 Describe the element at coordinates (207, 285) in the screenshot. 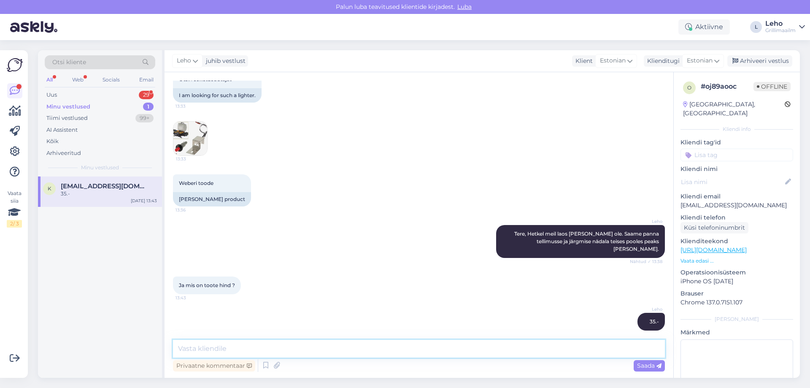

I see `span: Ja mis on toote hind ?` at that location.